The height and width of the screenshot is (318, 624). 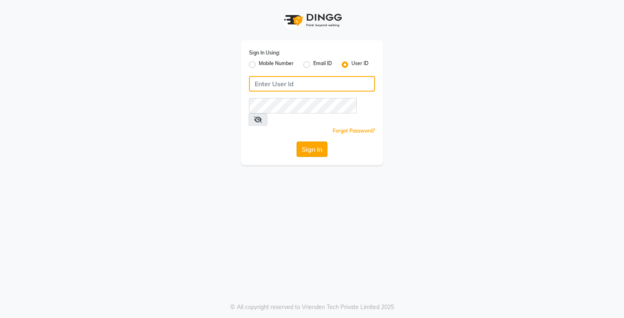 I want to click on a: Forgot Password?, so click(x=354, y=130).